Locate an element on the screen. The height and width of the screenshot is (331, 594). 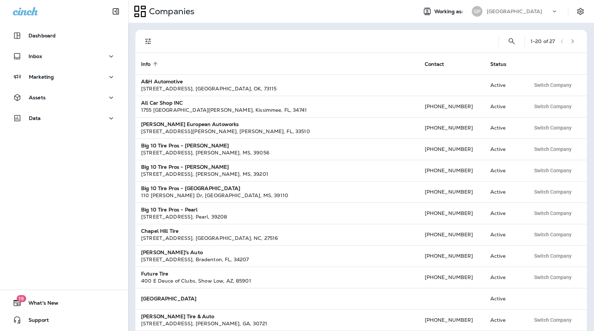
strong: Big 10 Tire Pros - Pearl is located at coordinates (169, 210).